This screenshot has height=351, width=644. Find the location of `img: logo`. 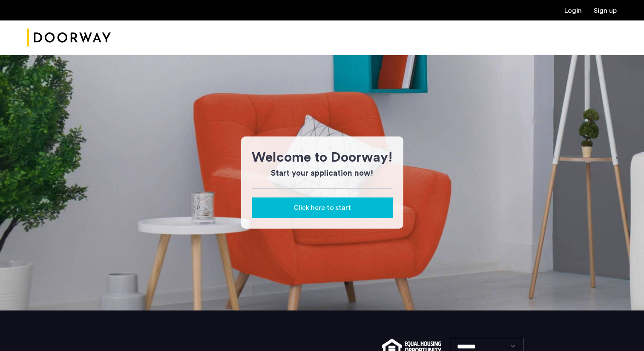

img: logo is located at coordinates (69, 37).